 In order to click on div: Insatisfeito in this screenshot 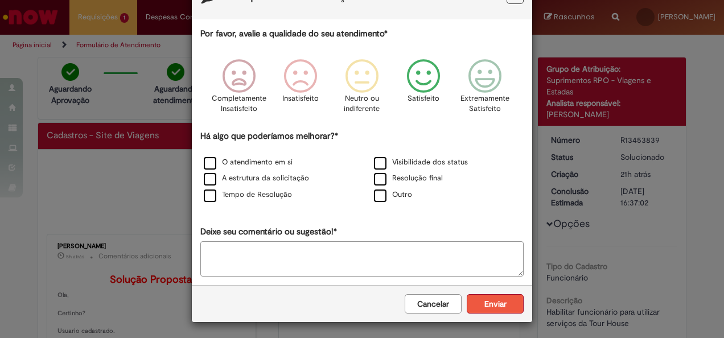, I will do `click(300, 89)`.